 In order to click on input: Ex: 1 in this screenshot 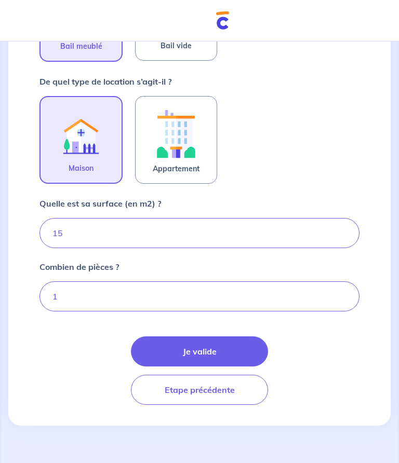, I will do `click(200, 297)`.